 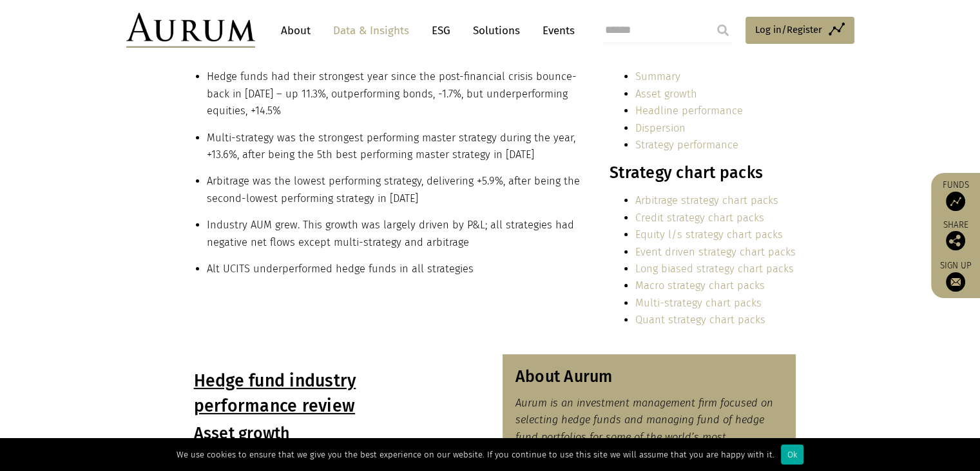 What do you see at coordinates (658, 76) in the screenshot?
I see `a: Summary` at bounding box center [658, 76].